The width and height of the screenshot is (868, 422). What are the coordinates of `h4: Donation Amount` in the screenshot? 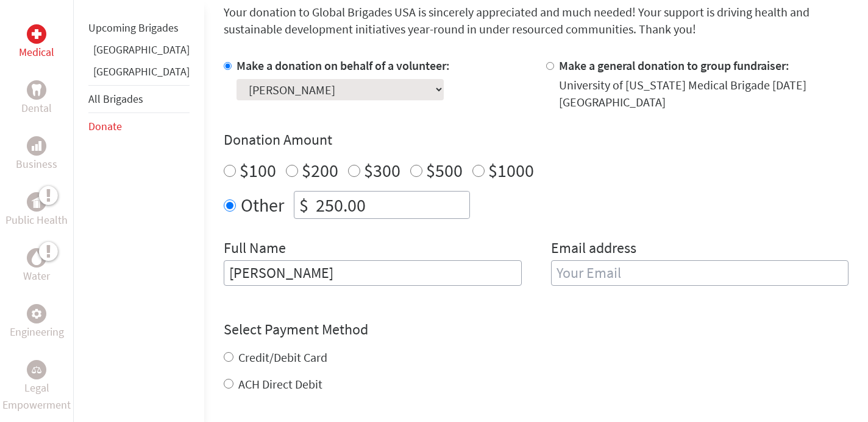 It's located at (535, 140).